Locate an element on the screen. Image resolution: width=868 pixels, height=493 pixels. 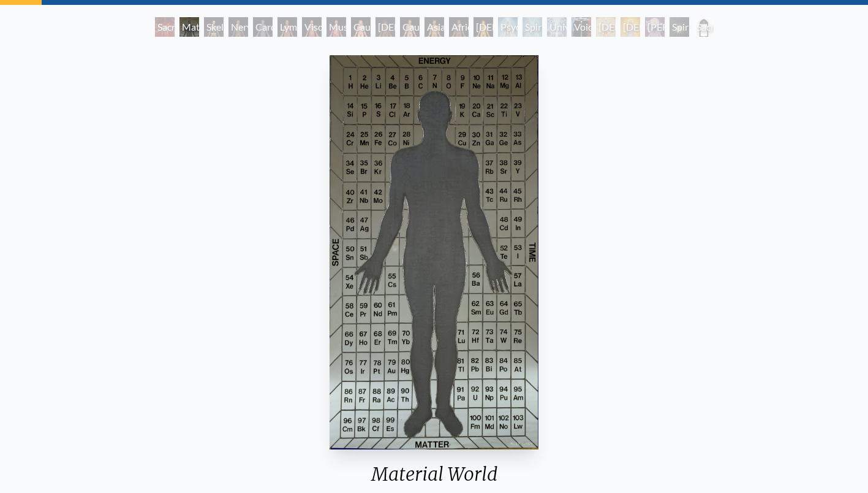
div: Lymphatic System is located at coordinates (287, 27).